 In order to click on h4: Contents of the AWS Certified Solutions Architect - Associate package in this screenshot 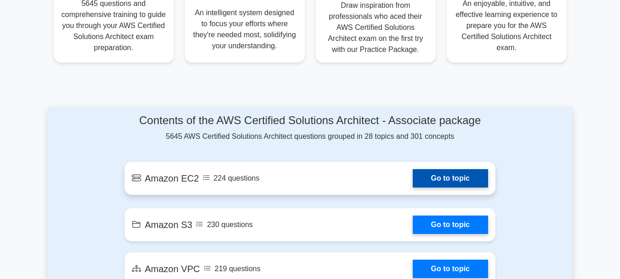, I will do `click(310, 120)`.